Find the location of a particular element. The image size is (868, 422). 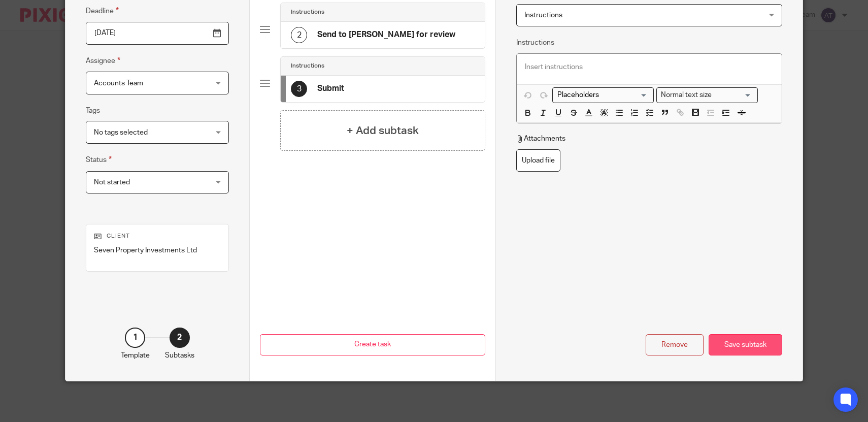

p: Subtasks is located at coordinates (180, 356).